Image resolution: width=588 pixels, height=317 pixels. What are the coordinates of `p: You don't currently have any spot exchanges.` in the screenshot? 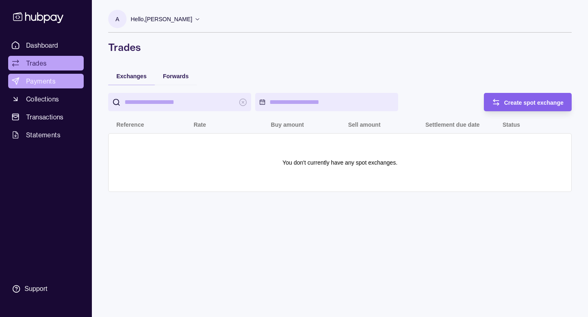 It's located at (340, 163).